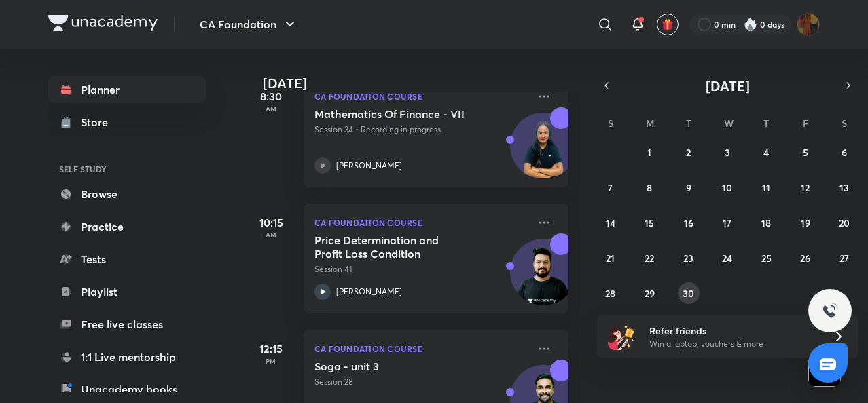 The width and height of the screenshot is (868, 403). I want to click on button: September 10, 2025, so click(727, 187).